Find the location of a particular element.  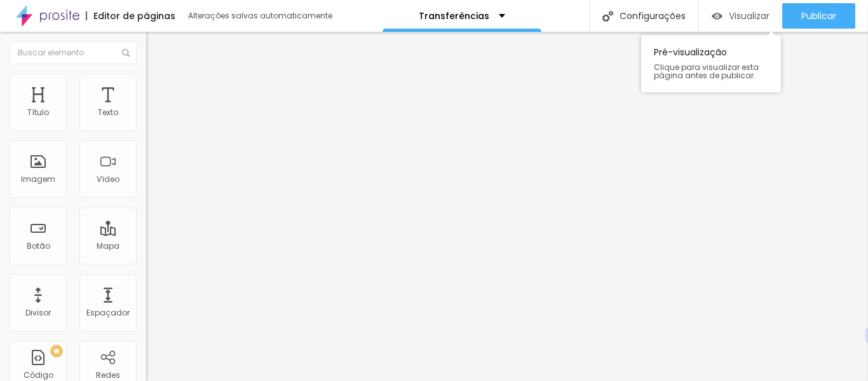

font: Espaçador is located at coordinates (108, 312).